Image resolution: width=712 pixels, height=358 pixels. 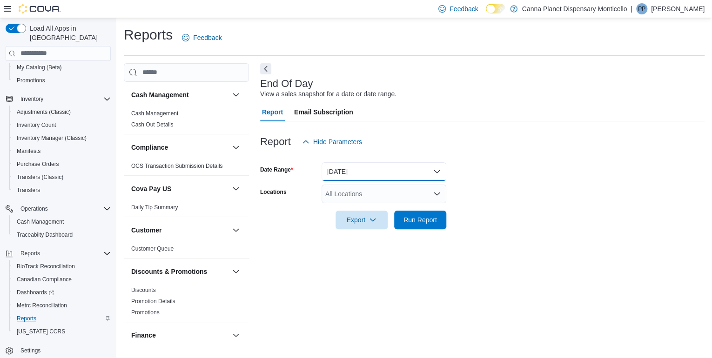 I want to click on h3: Cova Pay US, so click(x=151, y=189).